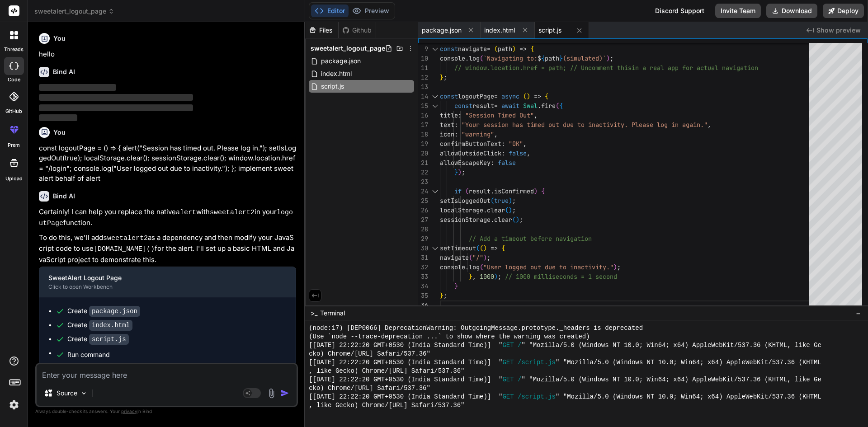 Image resolution: width=868 pixels, height=427 pixels. Describe the element at coordinates (839, 30) in the screenshot. I see `span: Show preview` at that location.